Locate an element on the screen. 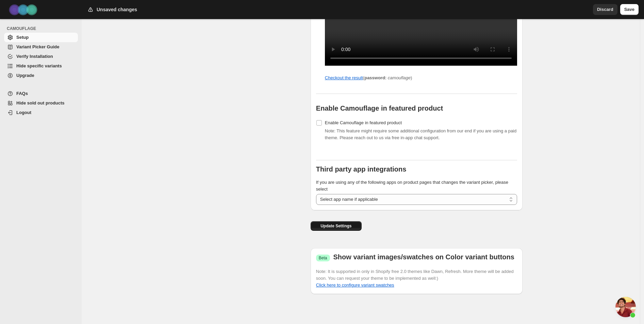 This screenshot has height=324, width=644. span: Upgrade is located at coordinates (25, 75).